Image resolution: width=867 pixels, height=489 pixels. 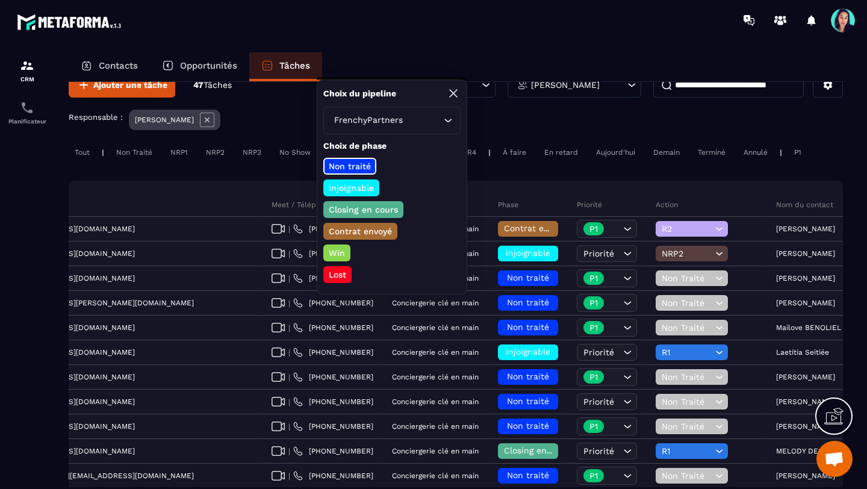 I want to click on p: Win, so click(x=337, y=253).